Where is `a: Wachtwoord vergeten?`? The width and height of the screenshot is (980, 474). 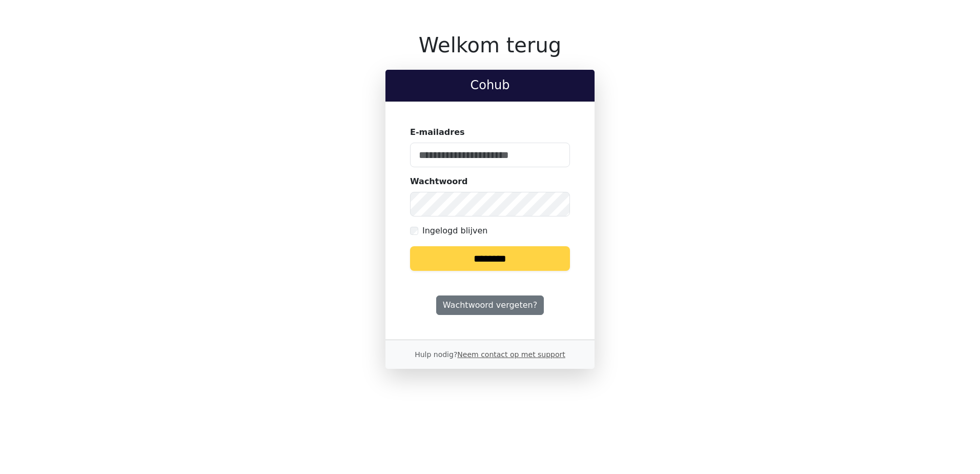 a: Wachtwoord vergeten? is located at coordinates (490, 305).